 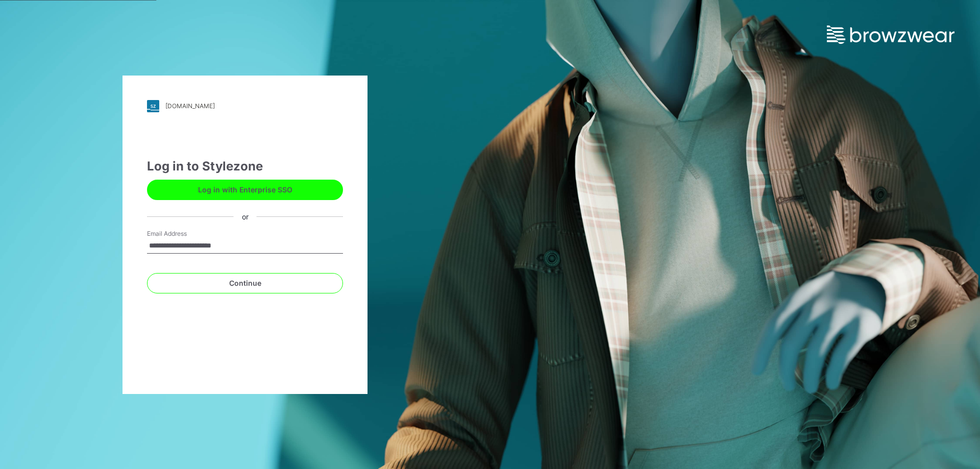 I want to click on div: or, so click(x=245, y=216).